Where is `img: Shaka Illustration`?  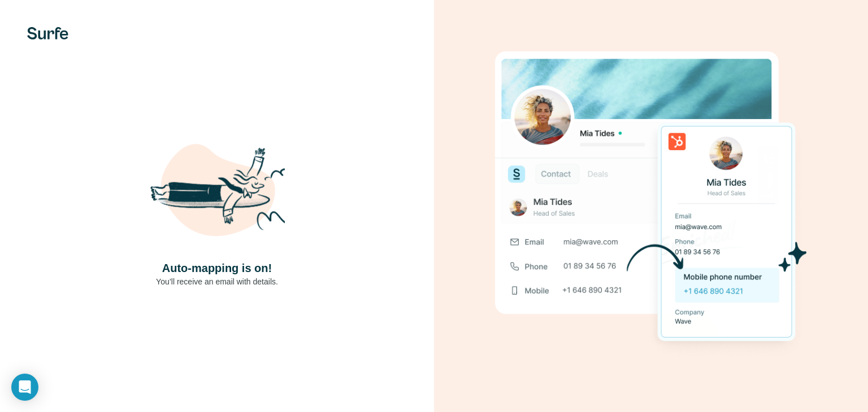 img: Shaka Illustration is located at coordinates (217, 192).